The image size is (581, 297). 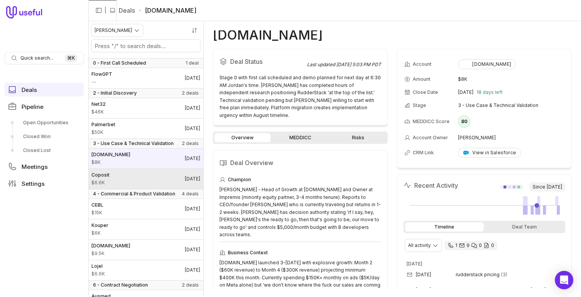 What do you see at coordinates (133, 143) in the screenshot?
I see `span: 3 - Use Case & Technical Validation` at bounding box center [133, 143].